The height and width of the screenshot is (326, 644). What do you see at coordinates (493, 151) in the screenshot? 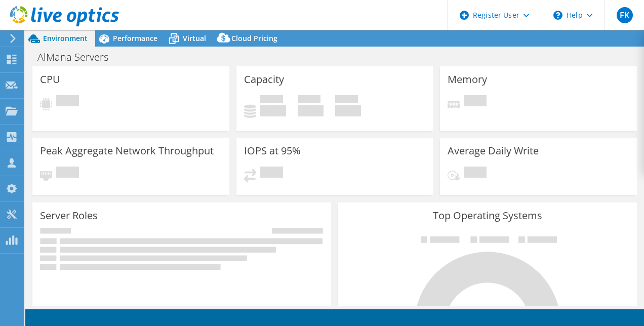
I see `h3: Average Daily Write` at bounding box center [493, 151].